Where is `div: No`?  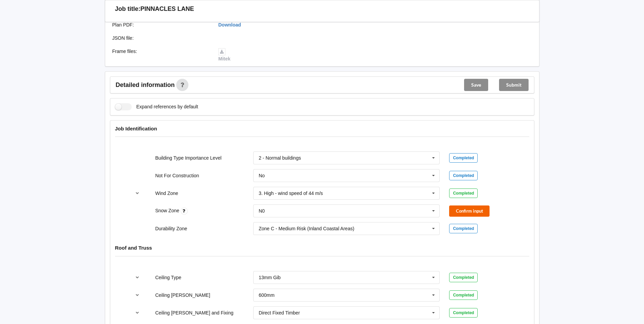 div: No is located at coordinates (262, 176).